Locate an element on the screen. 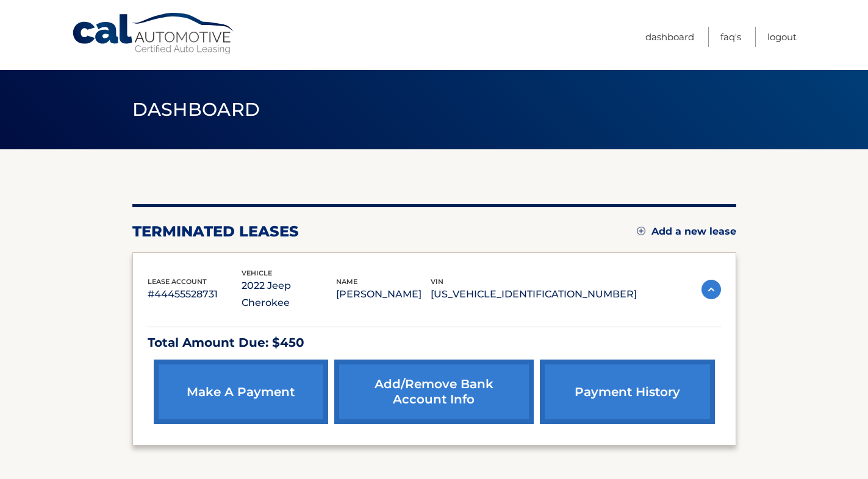 The image size is (868, 479). p: Total Amount Due: $450 is located at coordinates (434, 343).